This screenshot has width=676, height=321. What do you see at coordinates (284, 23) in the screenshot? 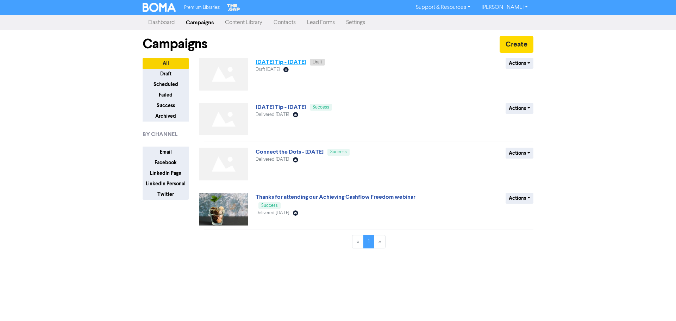
I see `a: Contacts` at bounding box center [284, 23].